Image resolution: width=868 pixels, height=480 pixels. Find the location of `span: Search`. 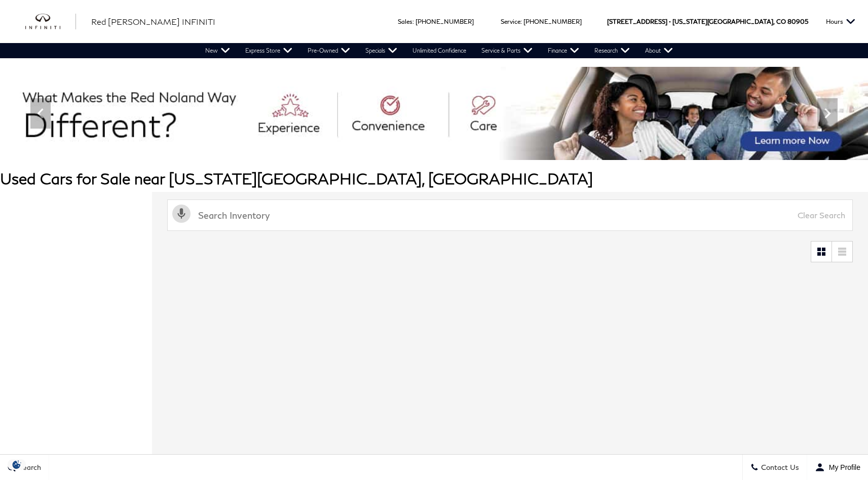

span: Search is located at coordinates (28, 467).